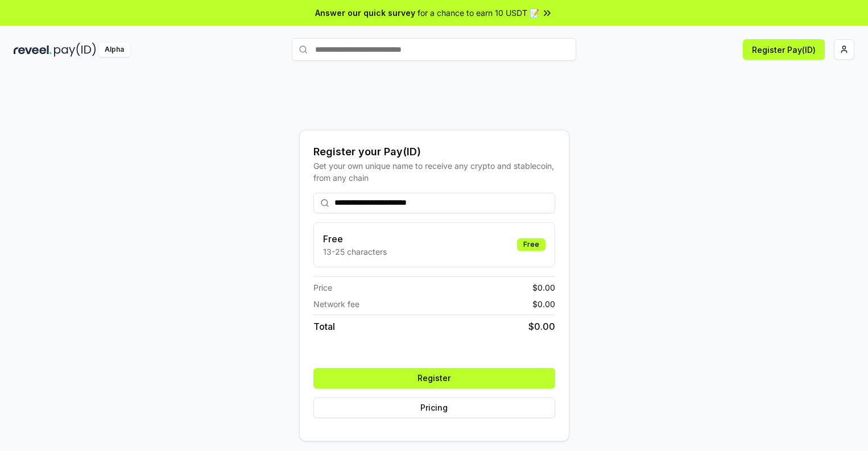  What do you see at coordinates (32, 49) in the screenshot?
I see `img: reveel_dark` at bounding box center [32, 49].